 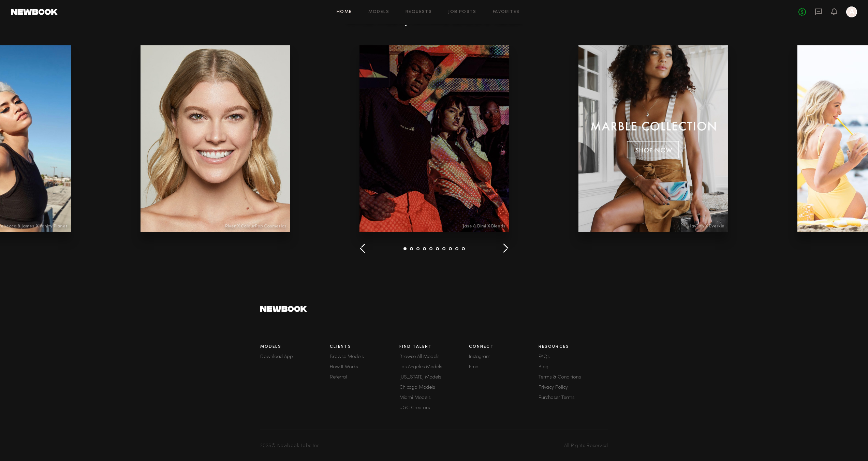 I want to click on a: UGC Creators, so click(x=434, y=408).